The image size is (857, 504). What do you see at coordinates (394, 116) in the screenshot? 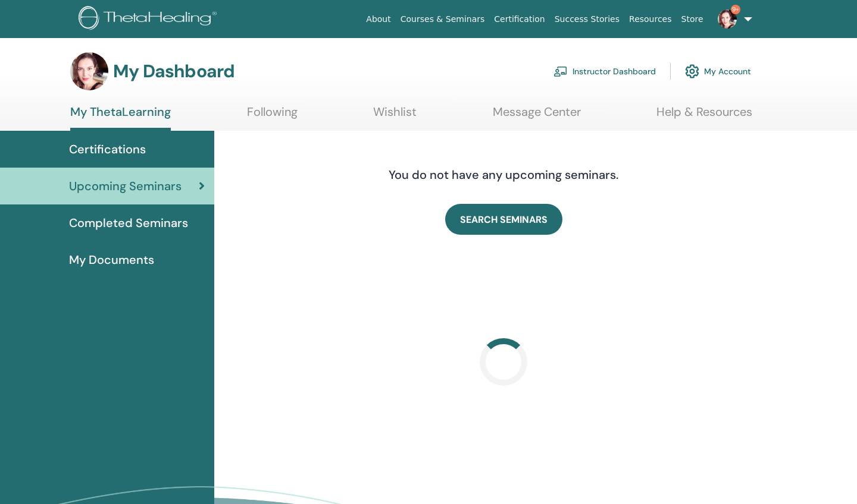
I see `a: Wishlist` at bounding box center [394, 116].